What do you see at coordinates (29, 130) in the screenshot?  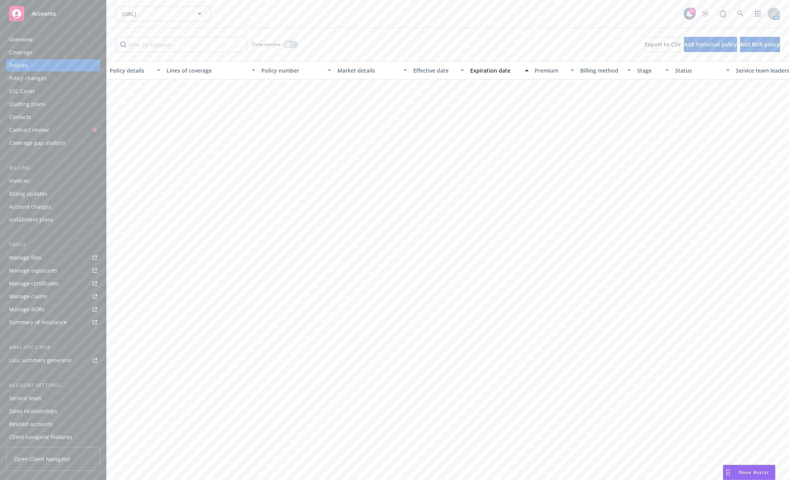 I see `div: Contract review` at bounding box center [29, 130].